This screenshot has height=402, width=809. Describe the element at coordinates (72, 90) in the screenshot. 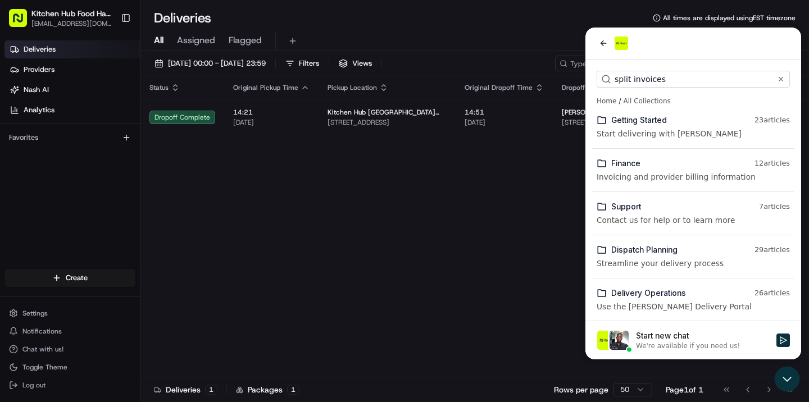

I see `a: Nash AI` at that location.